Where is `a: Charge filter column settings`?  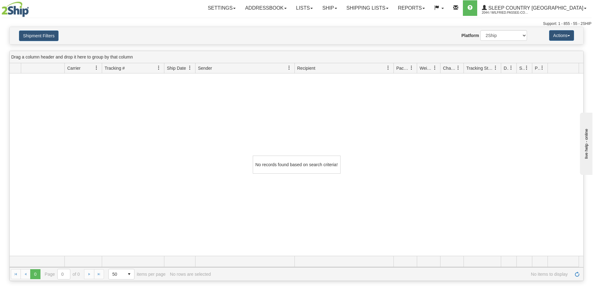
a: Charge filter column settings is located at coordinates (458, 68).